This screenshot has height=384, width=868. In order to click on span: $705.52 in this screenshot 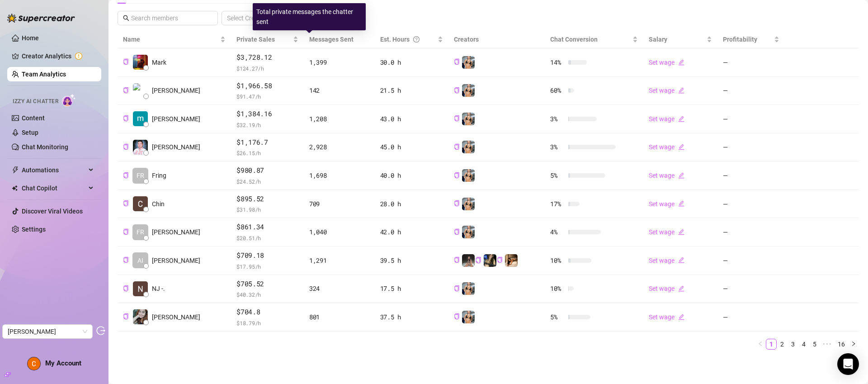, I will do `click(267, 284)`.